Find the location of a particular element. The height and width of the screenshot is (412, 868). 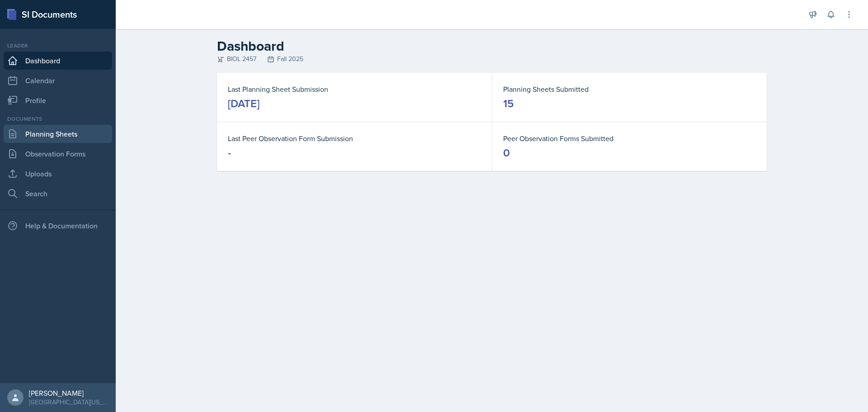

dt: Peer Observation Forms Submitted is located at coordinates (629, 138).